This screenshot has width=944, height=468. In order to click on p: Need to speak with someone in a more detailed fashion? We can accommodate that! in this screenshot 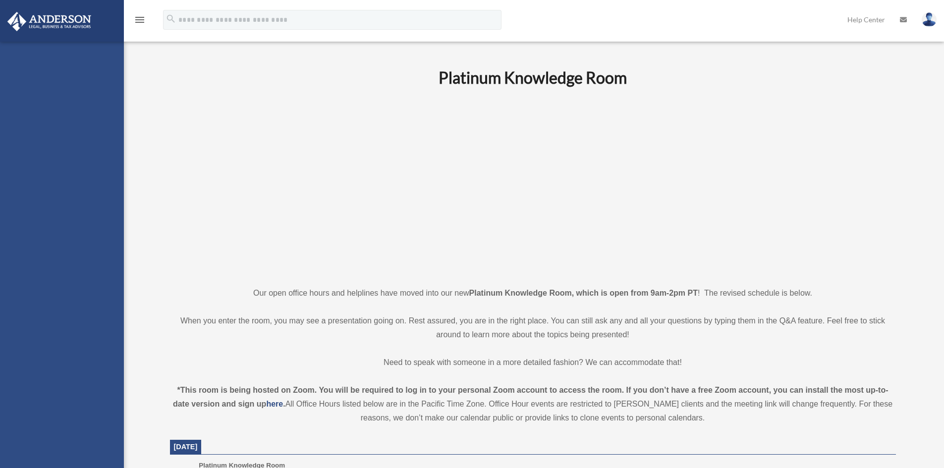, I will do `click(533, 363)`.